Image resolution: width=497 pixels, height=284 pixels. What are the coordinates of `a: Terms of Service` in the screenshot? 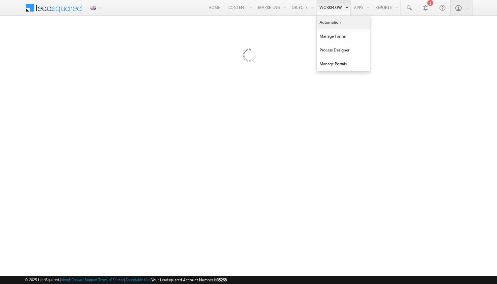 It's located at (111, 280).